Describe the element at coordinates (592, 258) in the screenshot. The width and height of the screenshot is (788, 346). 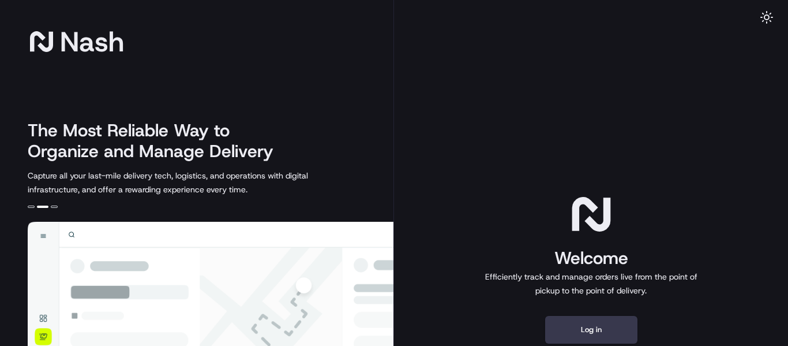
I see `h1: Welcome` at that location.